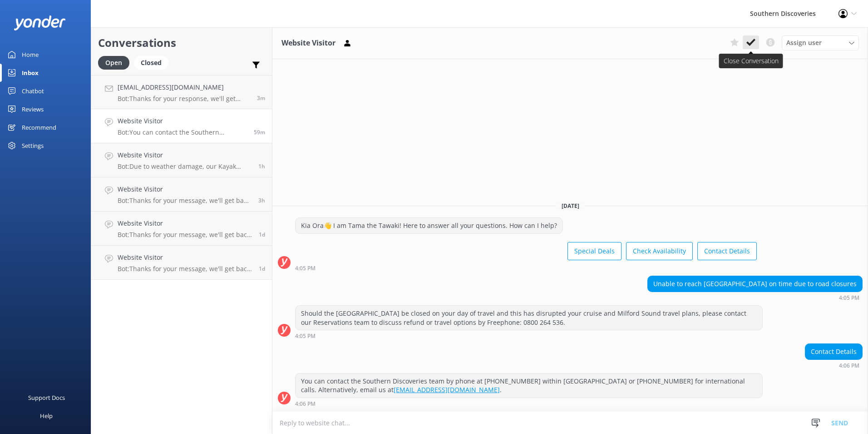  I want to click on span: Oct 05 2025 04:51pm (UTC +13:00) Pacific/Auckland, so click(262, 234).